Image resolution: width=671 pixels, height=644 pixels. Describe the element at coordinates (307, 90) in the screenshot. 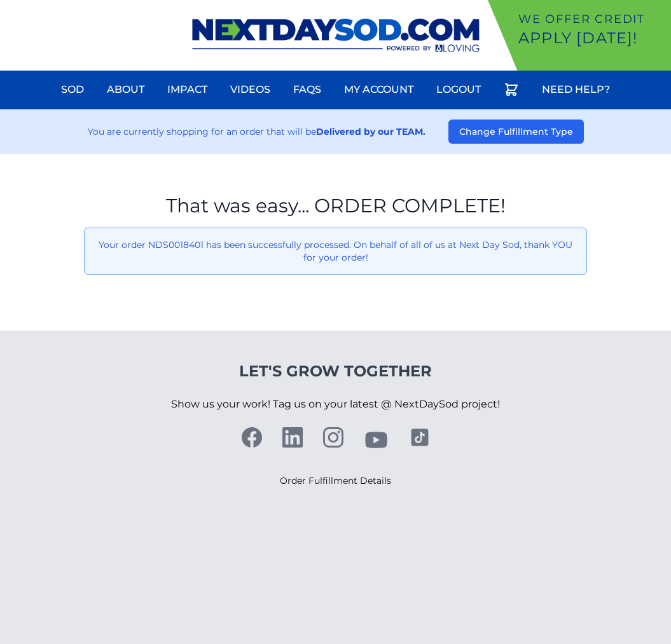

I see `a: FAQs` at that location.